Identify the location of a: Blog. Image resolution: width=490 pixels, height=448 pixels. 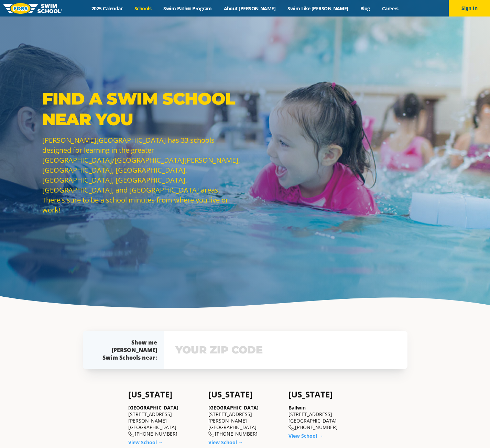
(365, 8).